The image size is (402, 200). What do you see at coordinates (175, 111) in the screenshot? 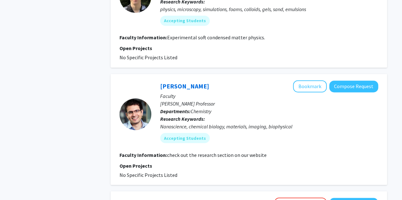
I see `b: Departments:` at bounding box center [175, 111].